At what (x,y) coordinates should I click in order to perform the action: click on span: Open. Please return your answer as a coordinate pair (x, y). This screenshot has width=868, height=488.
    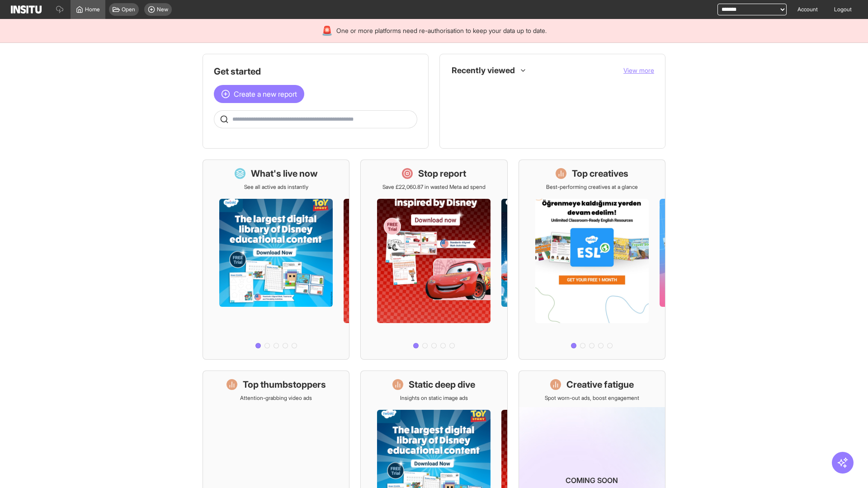
    Looking at the image, I should click on (128, 10).